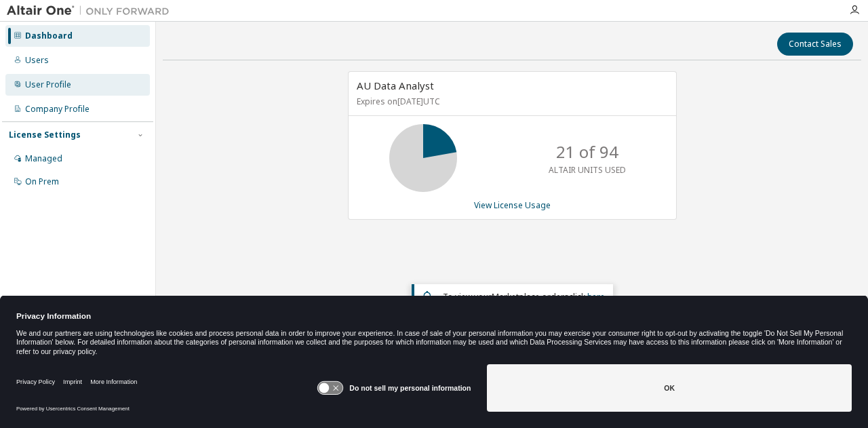  What do you see at coordinates (596, 296) in the screenshot?
I see `a: here` at bounding box center [596, 296].